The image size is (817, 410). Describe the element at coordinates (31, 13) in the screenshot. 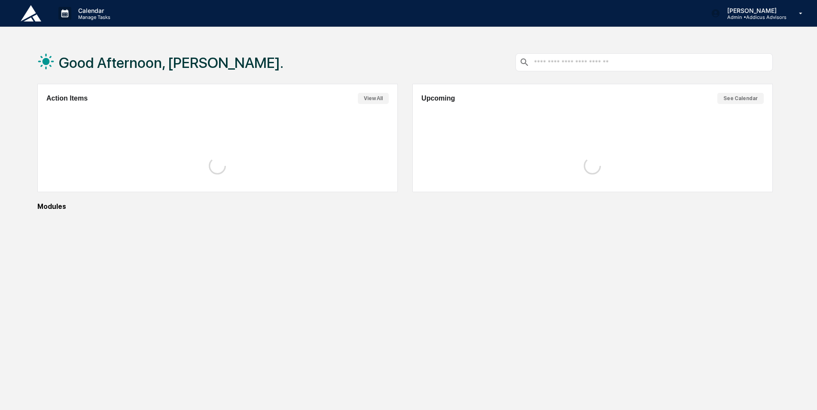

I see `img: logo` at that location.